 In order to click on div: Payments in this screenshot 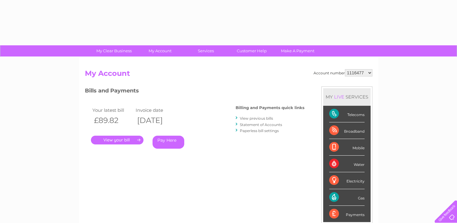, I will do `click(347, 214)`.